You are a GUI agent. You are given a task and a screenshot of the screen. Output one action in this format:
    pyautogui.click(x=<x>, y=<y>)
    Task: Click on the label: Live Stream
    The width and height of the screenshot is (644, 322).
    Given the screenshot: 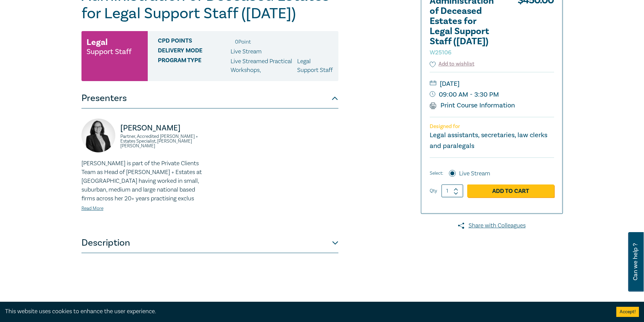 What is the action you would take?
    pyautogui.click(x=475, y=174)
    